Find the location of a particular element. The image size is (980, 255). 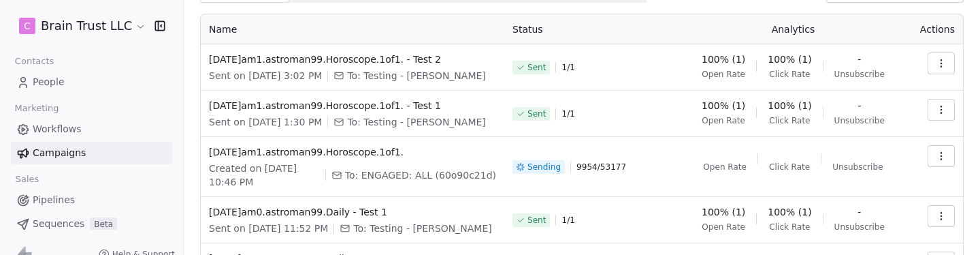

span: C is located at coordinates (27, 26).